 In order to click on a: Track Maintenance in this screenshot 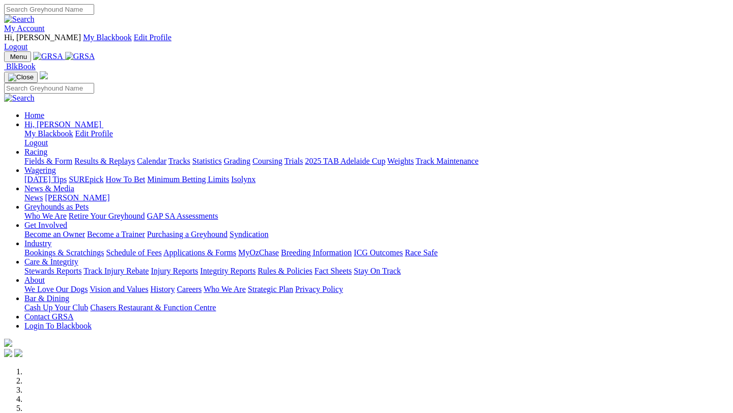, I will do `click(447, 161)`.